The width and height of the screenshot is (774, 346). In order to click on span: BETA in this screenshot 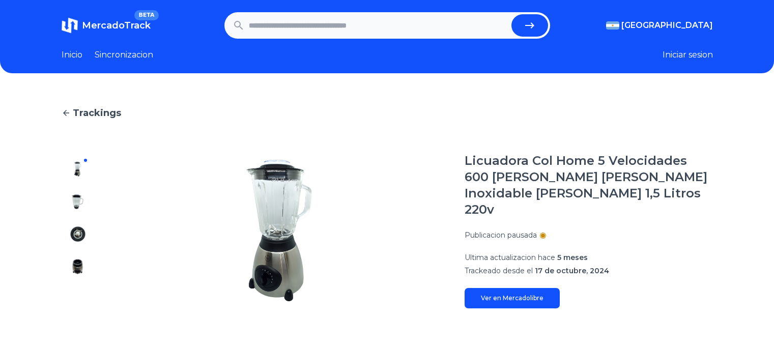, I will do `click(146, 15)`.